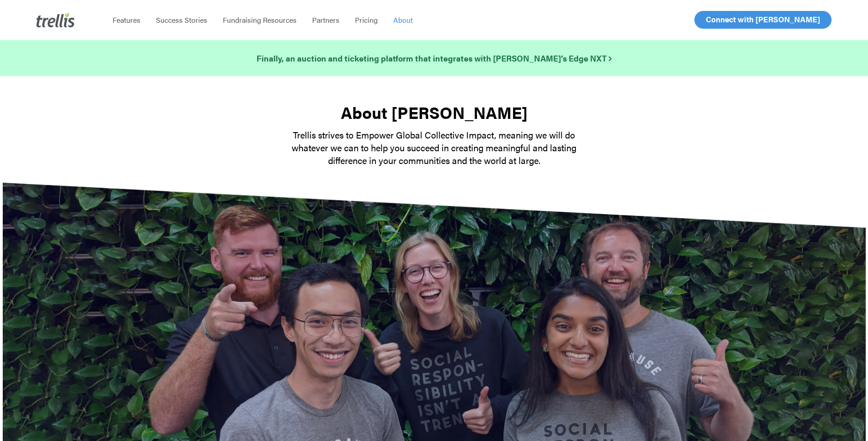 This screenshot has width=868, height=441. I want to click on span: Success Stories, so click(181, 20).